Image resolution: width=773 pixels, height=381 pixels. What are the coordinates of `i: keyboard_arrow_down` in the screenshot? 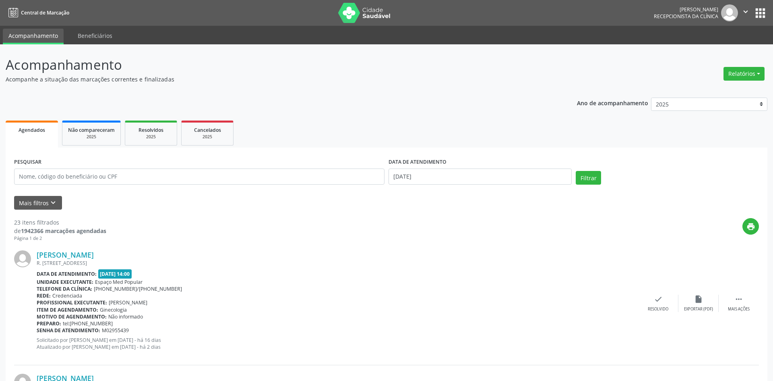 It's located at (53, 203).